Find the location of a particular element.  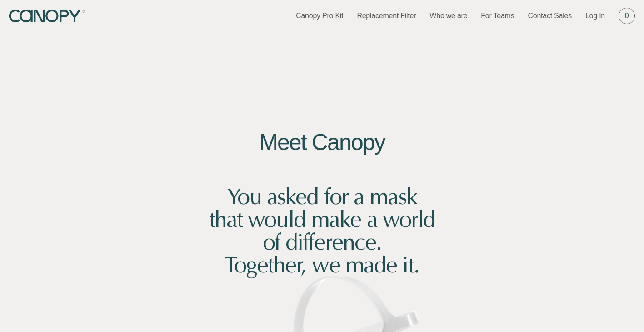

a: Replacement Filter is located at coordinates (386, 16).